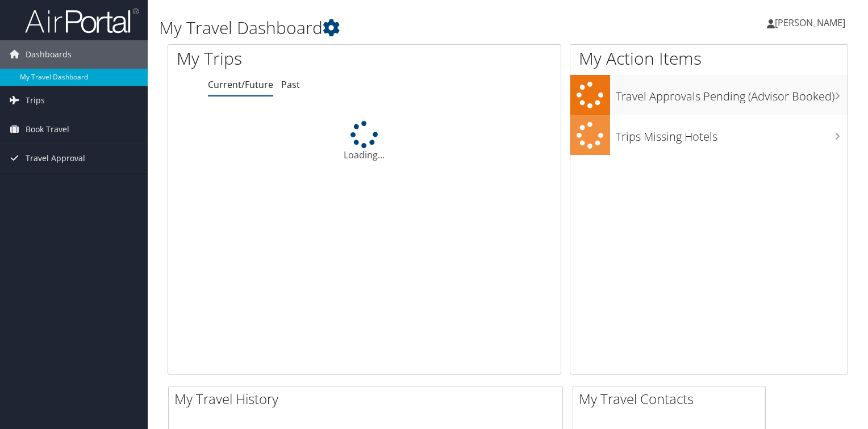 The image size is (868, 429). I want to click on div: Loading..., so click(364, 142).